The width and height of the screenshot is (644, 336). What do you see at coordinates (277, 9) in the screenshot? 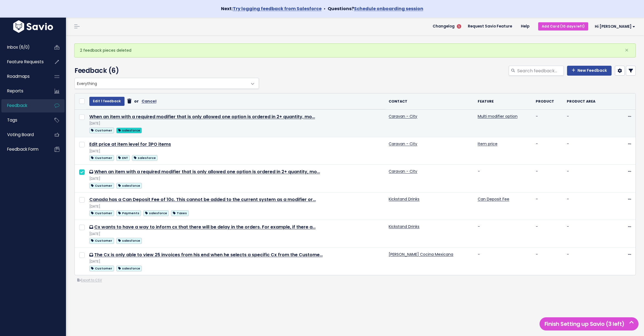
I see `a: Try logging feedback from Salesforce` at bounding box center [277, 9].